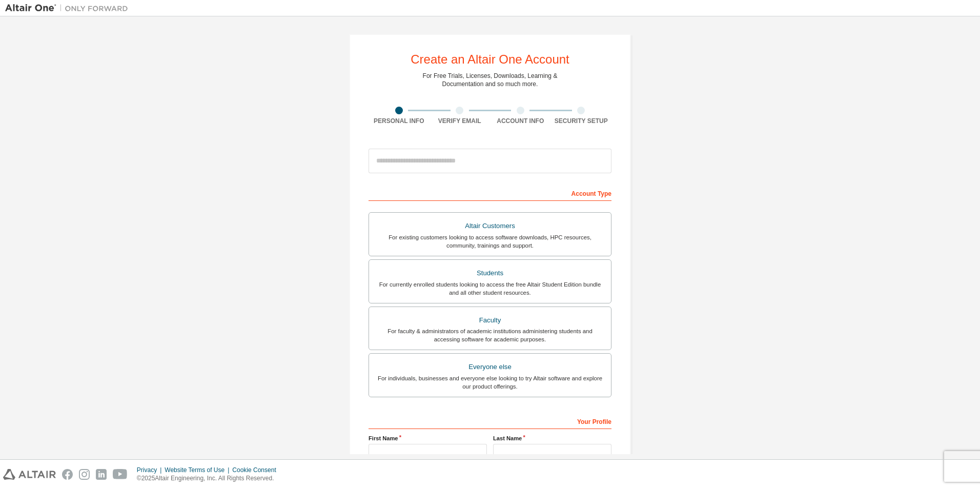 The width and height of the screenshot is (980, 489). What do you see at coordinates (490, 421) in the screenshot?
I see `div: Your Profile` at bounding box center [490, 421].